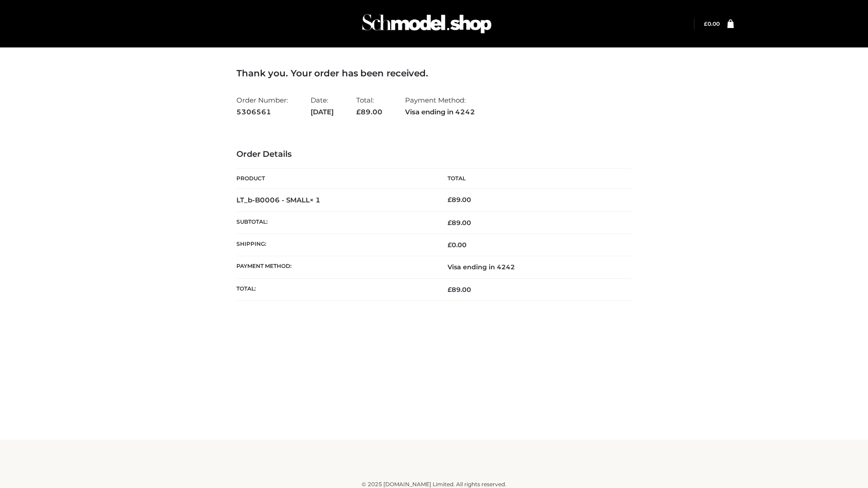 The height and width of the screenshot is (488, 868). What do you see at coordinates (278, 199) in the screenshot?
I see `strong: LT_b-B0006 - SMALL` at bounding box center [278, 199].